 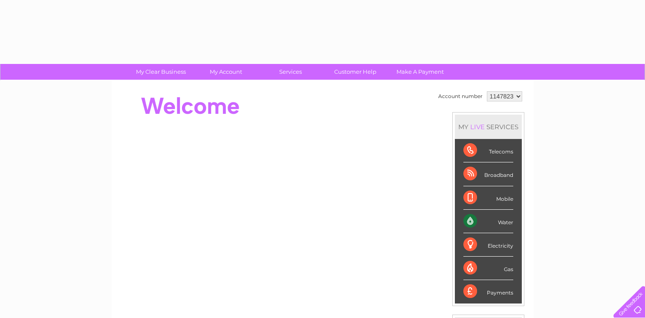 I want to click on a: Make A Payment, so click(x=420, y=72).